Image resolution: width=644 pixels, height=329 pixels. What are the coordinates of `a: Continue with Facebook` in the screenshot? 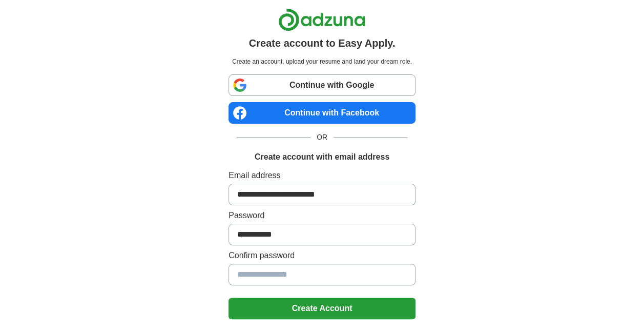 It's located at (322, 113).